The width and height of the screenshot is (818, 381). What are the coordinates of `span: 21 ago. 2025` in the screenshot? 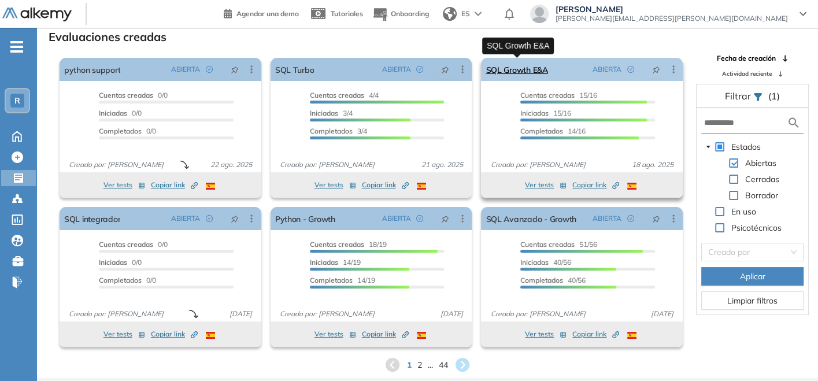 It's located at (442, 165).